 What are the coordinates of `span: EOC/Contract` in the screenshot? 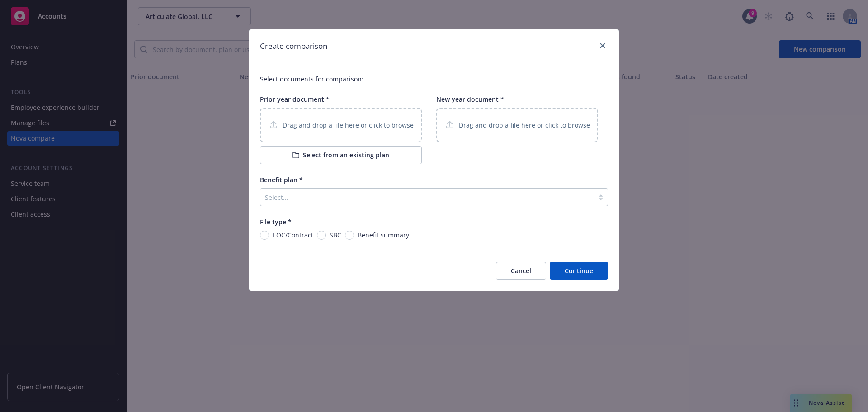 It's located at (293, 235).